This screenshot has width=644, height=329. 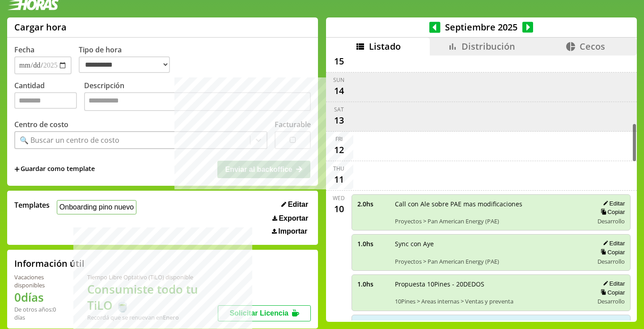 I want to click on label: Cantidad, so click(x=49, y=97).